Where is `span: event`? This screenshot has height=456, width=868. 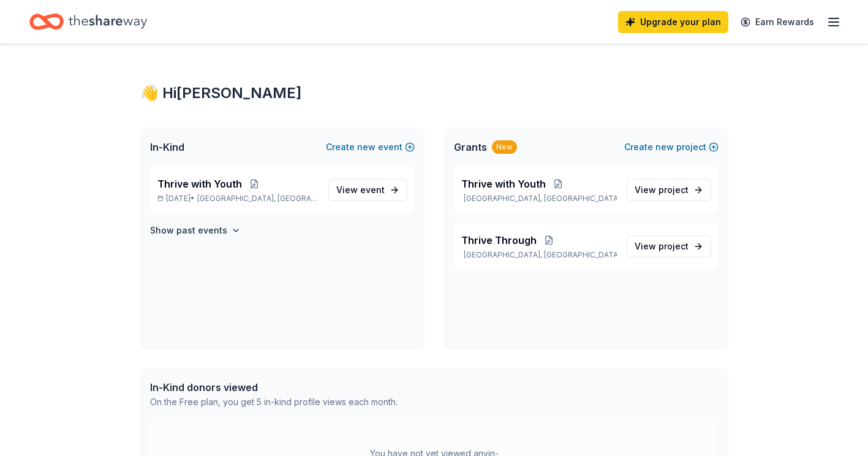
span: event is located at coordinates (372, 190).